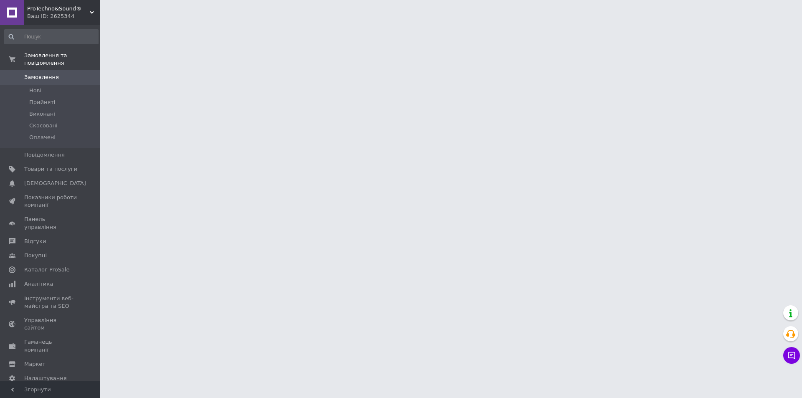  I want to click on span: Показники роботи компанії, so click(51, 201).